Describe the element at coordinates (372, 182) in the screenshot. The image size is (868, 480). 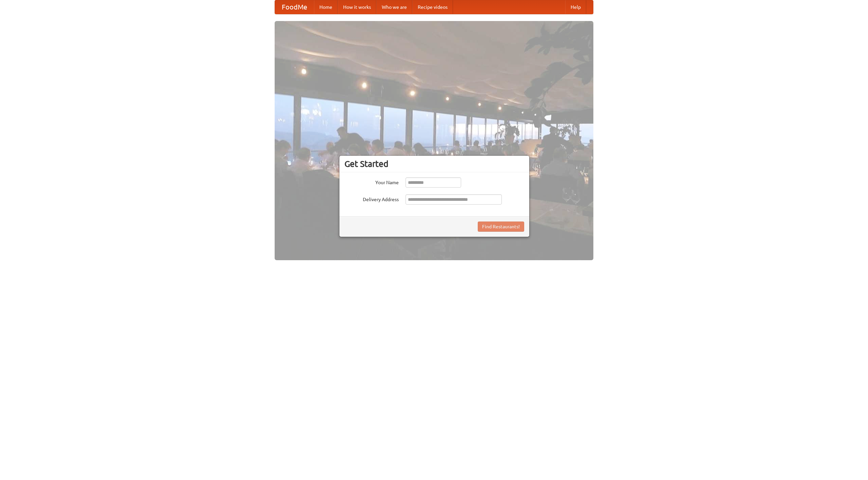
I see `label: Your Name` at that location.